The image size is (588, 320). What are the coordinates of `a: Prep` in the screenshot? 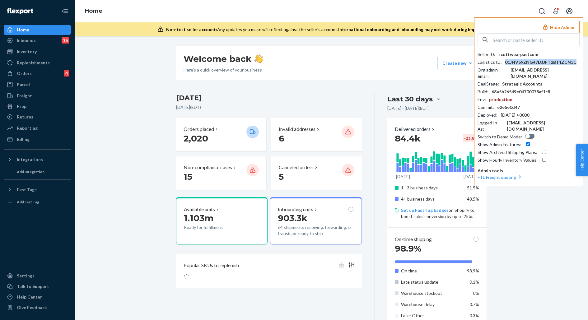 It's located at (37, 106).